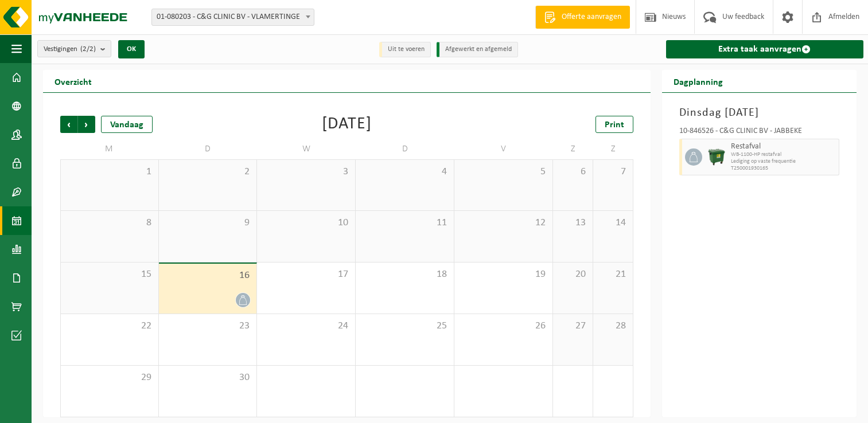  What do you see at coordinates (573, 274) in the screenshot?
I see `span: 20` at bounding box center [573, 274].